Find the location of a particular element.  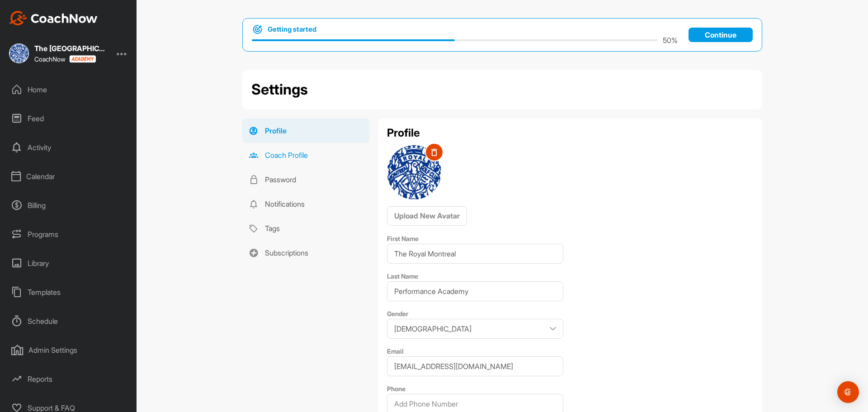

a: Tags is located at coordinates (306, 228).